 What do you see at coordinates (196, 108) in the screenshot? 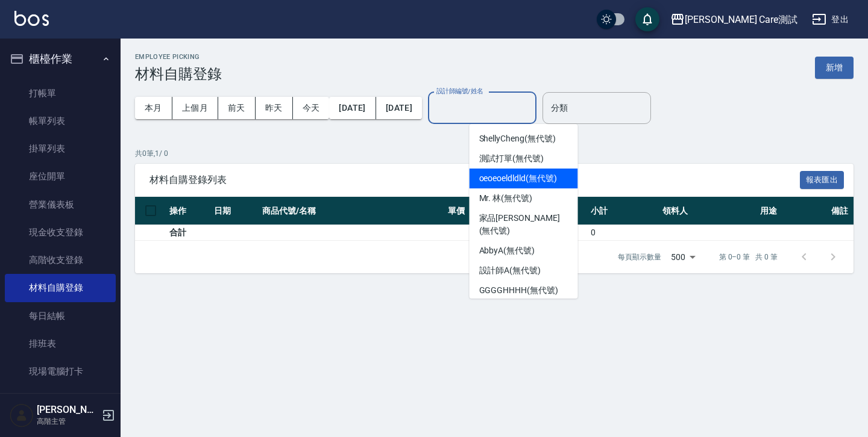
I see `button: 上個月` at bounding box center [196, 108].